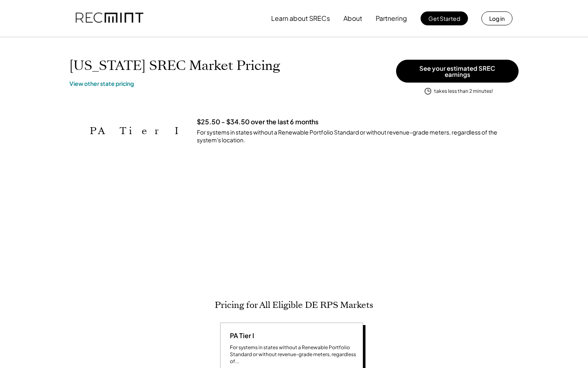 The image size is (588, 368). Describe the element at coordinates (463, 92) in the screenshot. I see `div: takes less than 2 minutes!` at that location.